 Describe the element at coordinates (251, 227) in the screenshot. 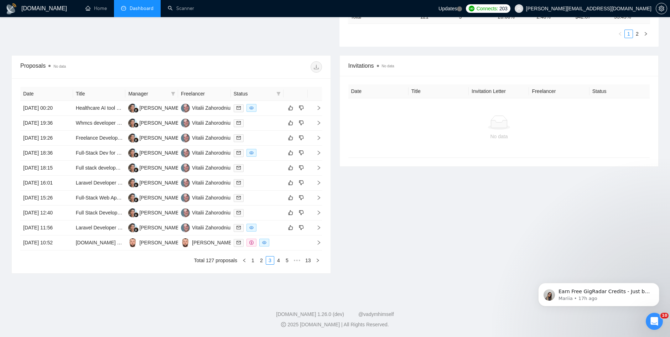

I see `span: eye` at that location.